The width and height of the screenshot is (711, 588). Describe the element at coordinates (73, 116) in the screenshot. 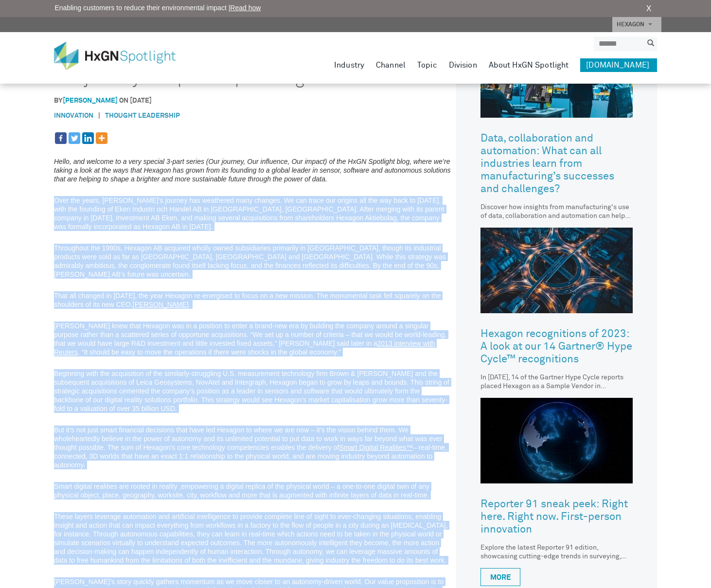

I see `a: Innovation` at that location.